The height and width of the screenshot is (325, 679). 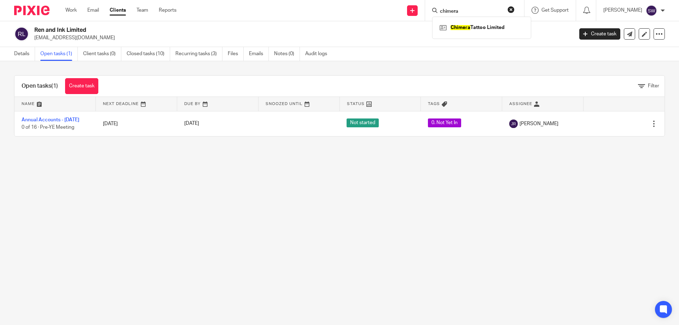 I want to click on span: Get Support, so click(x=555, y=10).